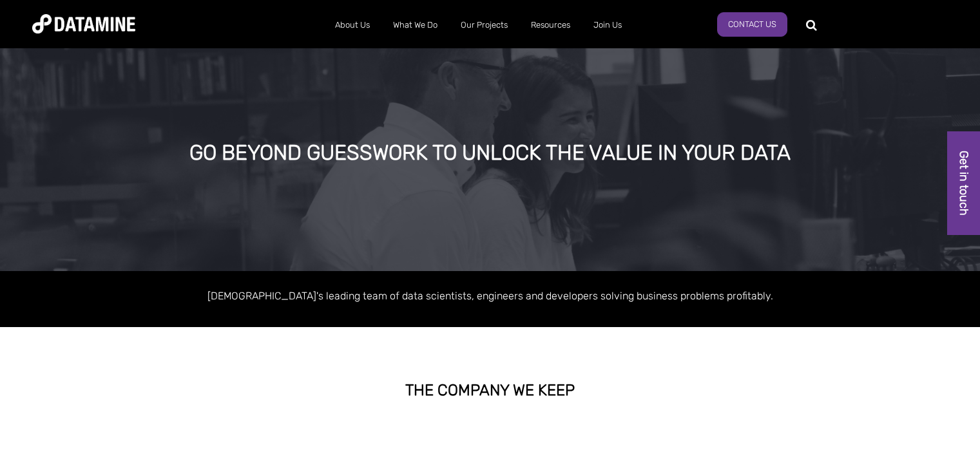 Image resolution: width=980 pixels, height=470 pixels. I want to click on a: Get in touch, so click(963, 183).